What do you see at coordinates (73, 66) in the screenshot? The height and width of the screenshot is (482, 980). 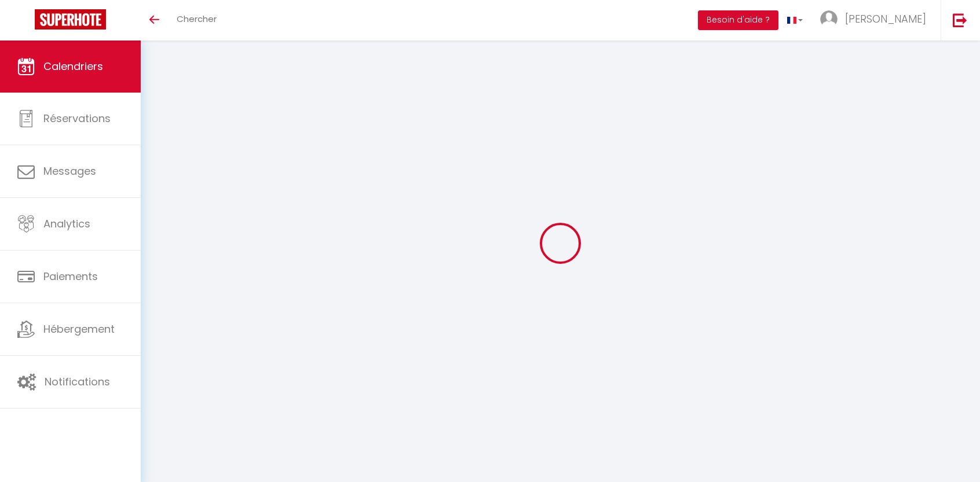 I see `span: Calendriers` at bounding box center [73, 66].